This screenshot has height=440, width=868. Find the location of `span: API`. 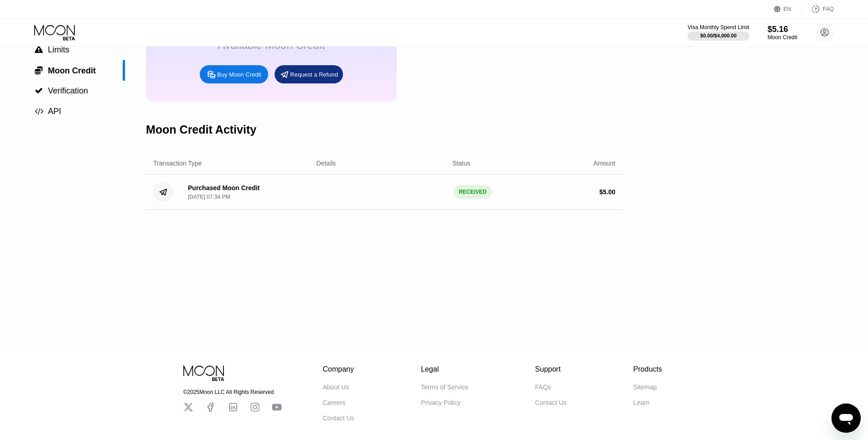

span: API is located at coordinates (54, 111).